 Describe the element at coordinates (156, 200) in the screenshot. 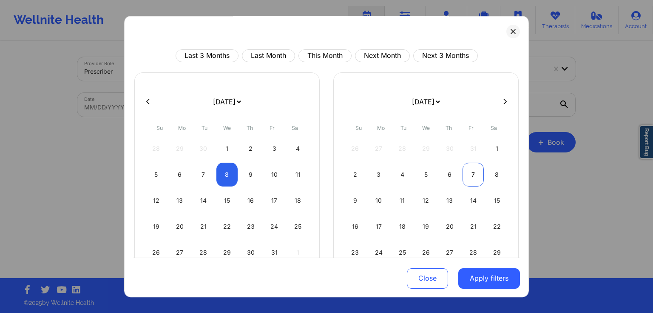

I see `div: Sun Oct 12 2025` at that location.